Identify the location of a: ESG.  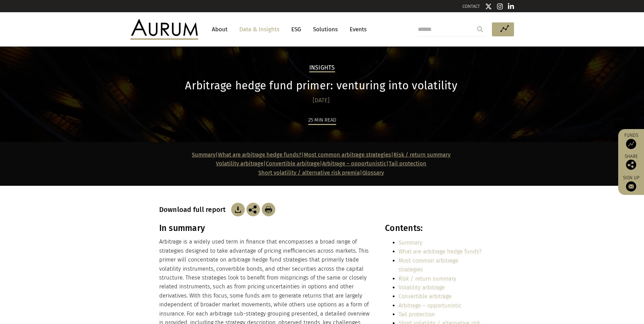
(296, 30).